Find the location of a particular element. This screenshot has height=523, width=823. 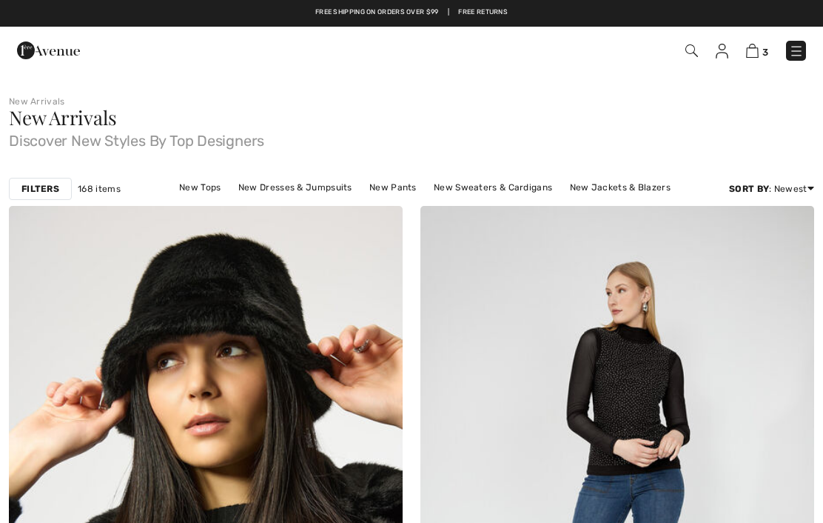

img: Shopping Bag is located at coordinates (752, 50).